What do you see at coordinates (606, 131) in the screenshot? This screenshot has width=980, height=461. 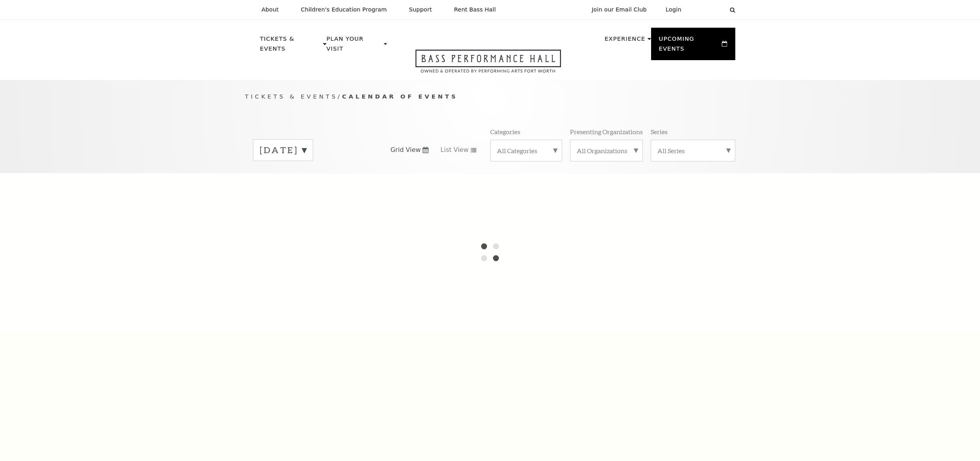 I see `p: Presenting Organizations` at bounding box center [606, 131].